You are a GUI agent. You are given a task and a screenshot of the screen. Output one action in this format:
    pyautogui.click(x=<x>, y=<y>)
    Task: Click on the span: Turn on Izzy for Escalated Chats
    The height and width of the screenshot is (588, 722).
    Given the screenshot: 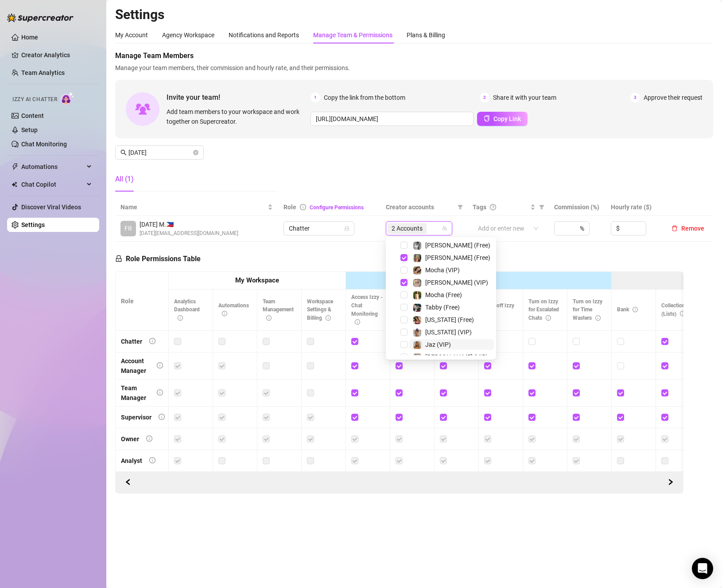 What is the action you would take?
    pyautogui.click(x=544, y=310)
    